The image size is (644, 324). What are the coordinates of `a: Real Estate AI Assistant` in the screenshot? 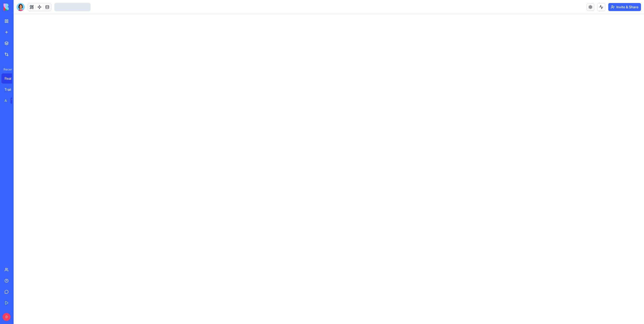 It's located at (11, 79).